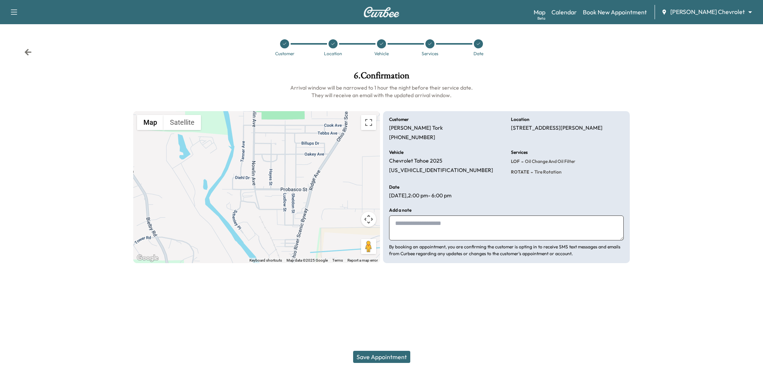 This screenshot has height=372, width=763. What do you see at coordinates (541, 18) in the screenshot?
I see `div: Beta` at bounding box center [541, 18].